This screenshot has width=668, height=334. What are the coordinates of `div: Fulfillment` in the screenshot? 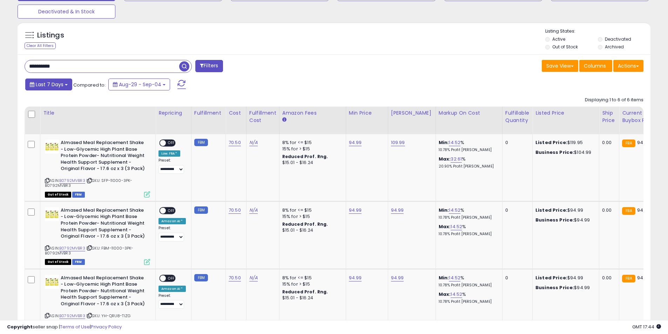 It's located at (208, 113).